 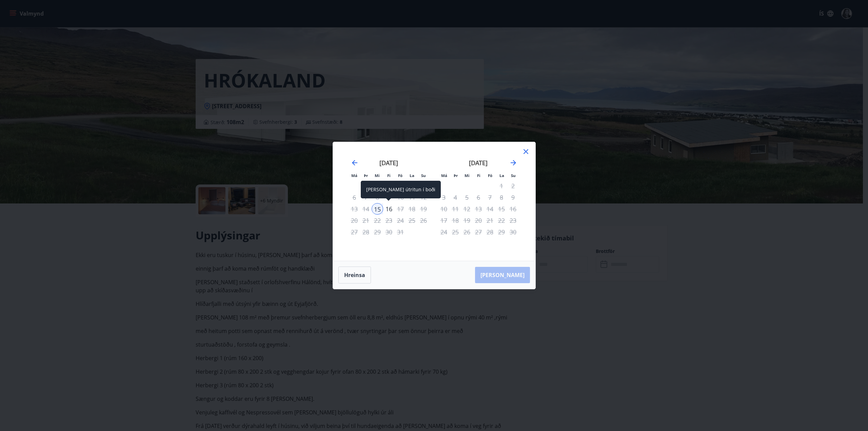 What do you see at coordinates (378, 209) in the screenshot?
I see `td: Selected as start date. miðvikudagur, 15. október 2025` at bounding box center [378, 209].